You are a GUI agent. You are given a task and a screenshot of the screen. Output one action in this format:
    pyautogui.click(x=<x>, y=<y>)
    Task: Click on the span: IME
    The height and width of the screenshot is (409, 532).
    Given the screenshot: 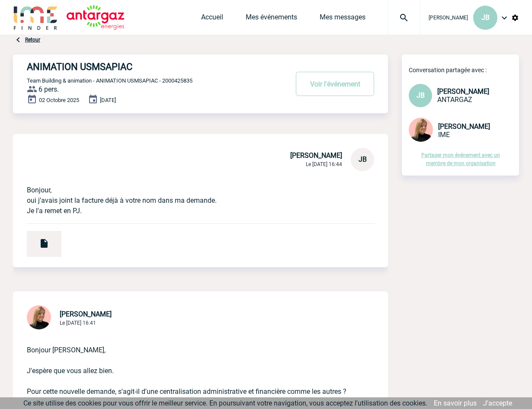 What is the action you would take?
    pyautogui.click(x=444, y=134)
    